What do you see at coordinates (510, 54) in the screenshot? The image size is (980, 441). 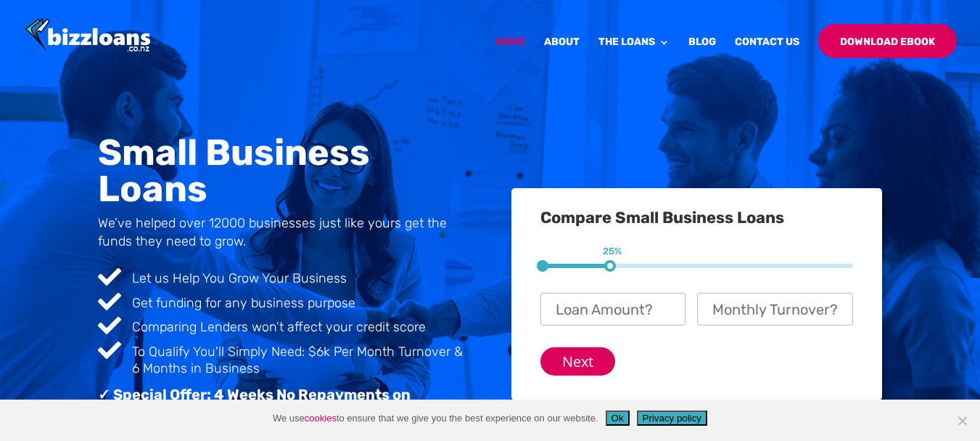 I see `a: Home` at bounding box center [510, 54].